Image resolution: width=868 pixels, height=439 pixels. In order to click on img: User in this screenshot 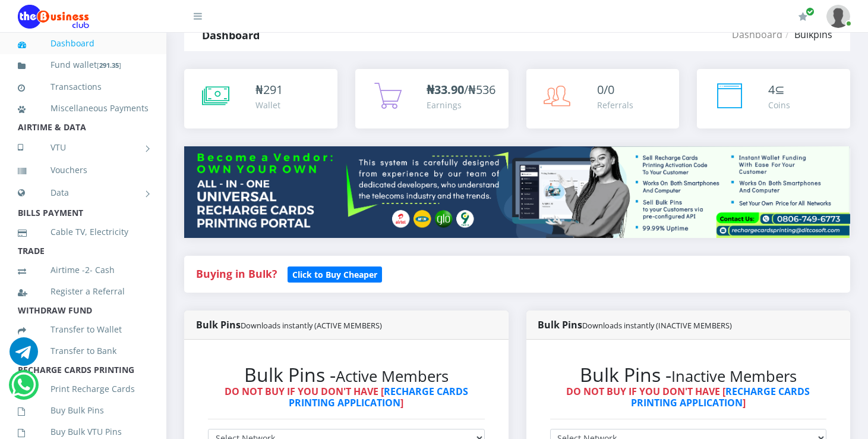, I will do `click(838, 16)`.